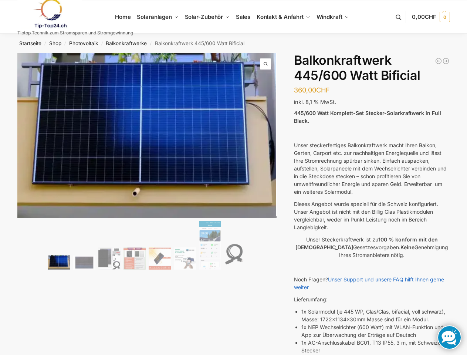 The height and width of the screenshot is (355, 467). Describe the element at coordinates (84, 262) in the screenshot. I see `img: Balkonkraftwerk 445/600 Watt Bificial – Bild 2` at that location.